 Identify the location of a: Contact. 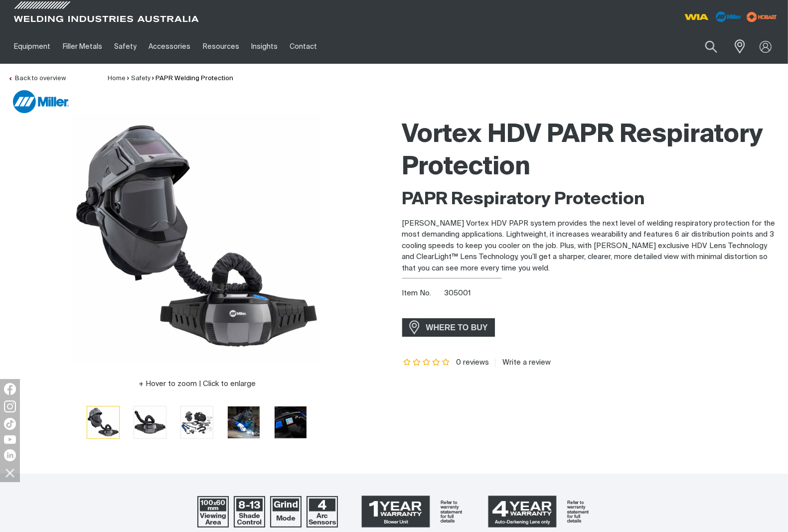
(303, 46).